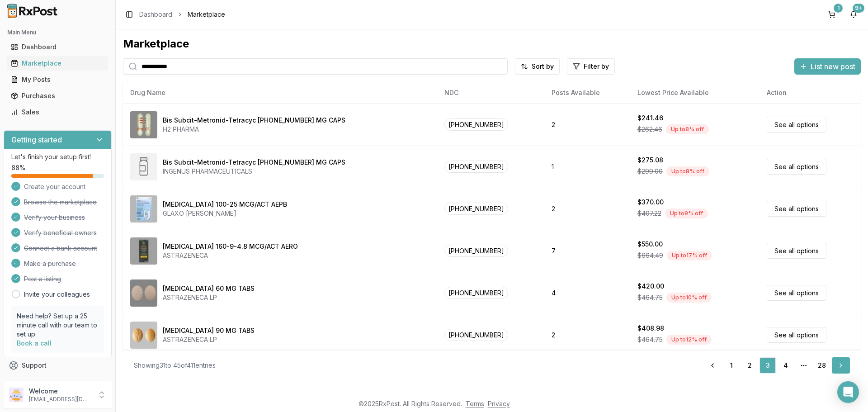 This screenshot has width=868, height=412. I want to click on div: Up to 10 % off, so click(689, 297).